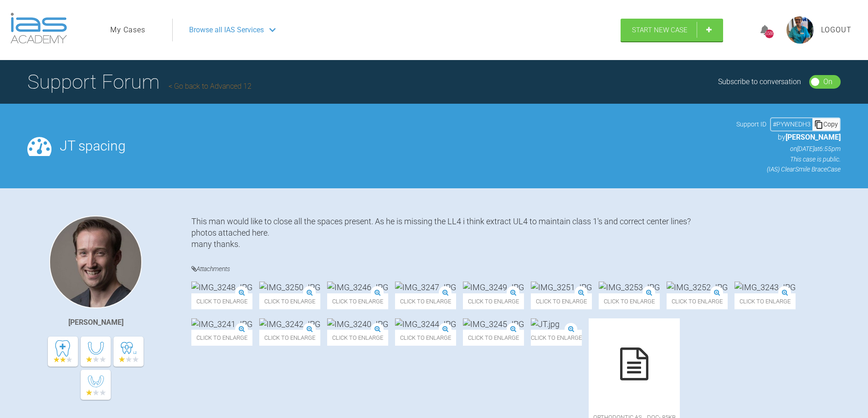  I want to click on a: Logout, so click(836, 30).